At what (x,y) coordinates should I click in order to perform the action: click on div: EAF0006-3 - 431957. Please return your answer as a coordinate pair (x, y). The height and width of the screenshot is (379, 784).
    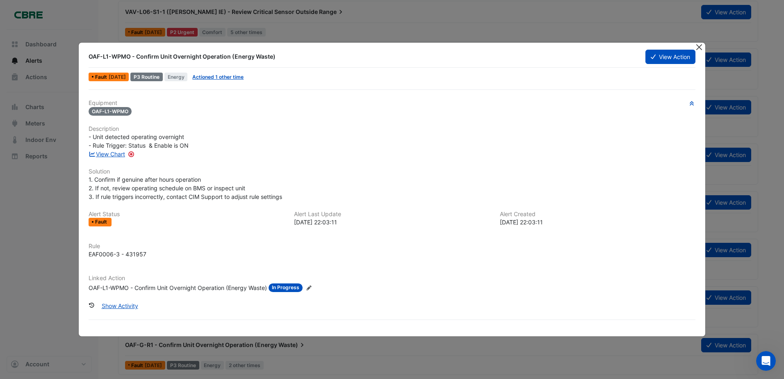
    Looking at the image, I should click on (117, 254).